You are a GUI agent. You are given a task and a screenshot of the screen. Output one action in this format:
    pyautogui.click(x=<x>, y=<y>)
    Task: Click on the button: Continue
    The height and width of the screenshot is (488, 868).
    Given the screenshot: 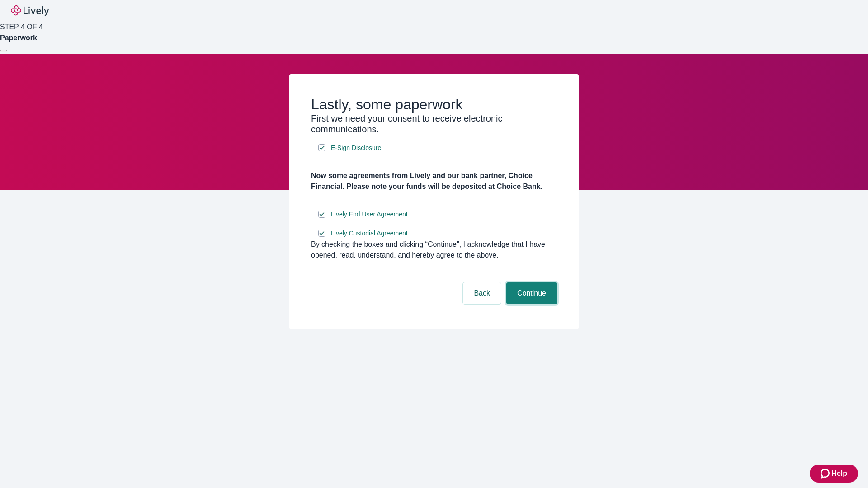 What is the action you would take?
    pyautogui.click(x=532, y=293)
    